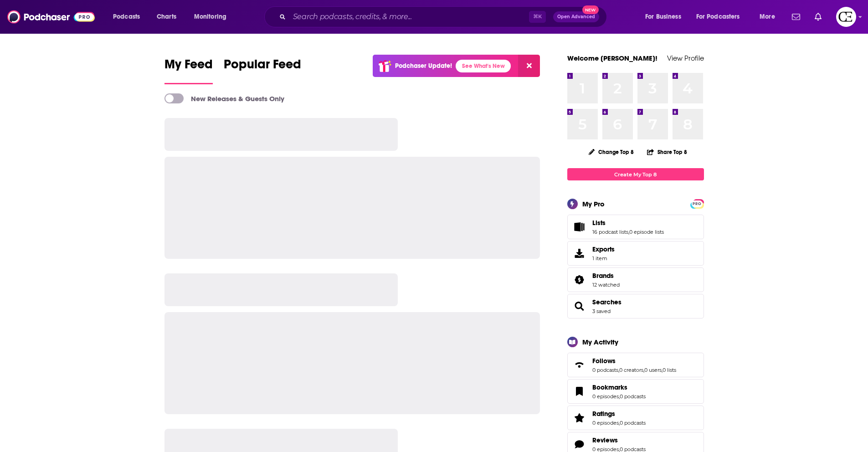 This screenshot has height=452, width=868. Describe the element at coordinates (210, 16) in the screenshot. I see `span: Monitoring` at that location.